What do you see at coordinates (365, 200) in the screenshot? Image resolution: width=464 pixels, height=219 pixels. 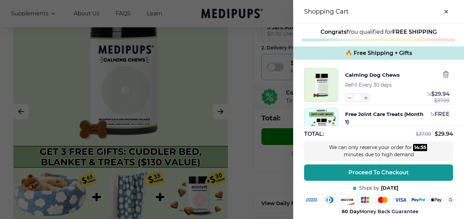 I see `img: jcb` at bounding box center [365, 200].